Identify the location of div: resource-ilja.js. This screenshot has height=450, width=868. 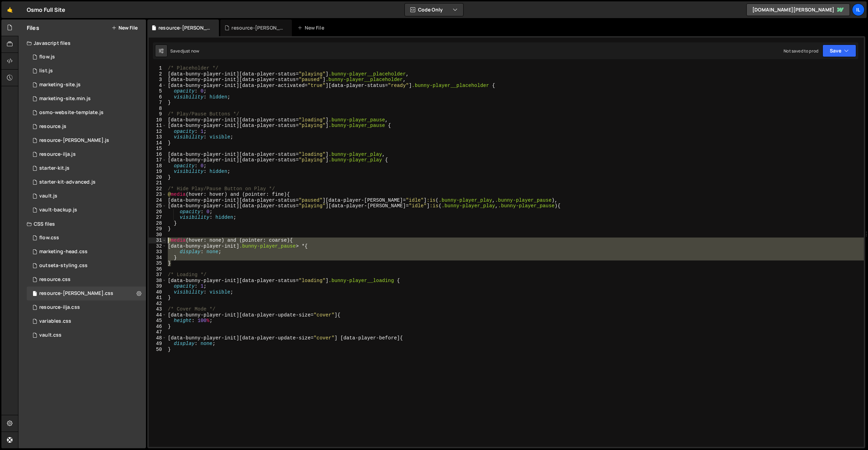
(57, 154).